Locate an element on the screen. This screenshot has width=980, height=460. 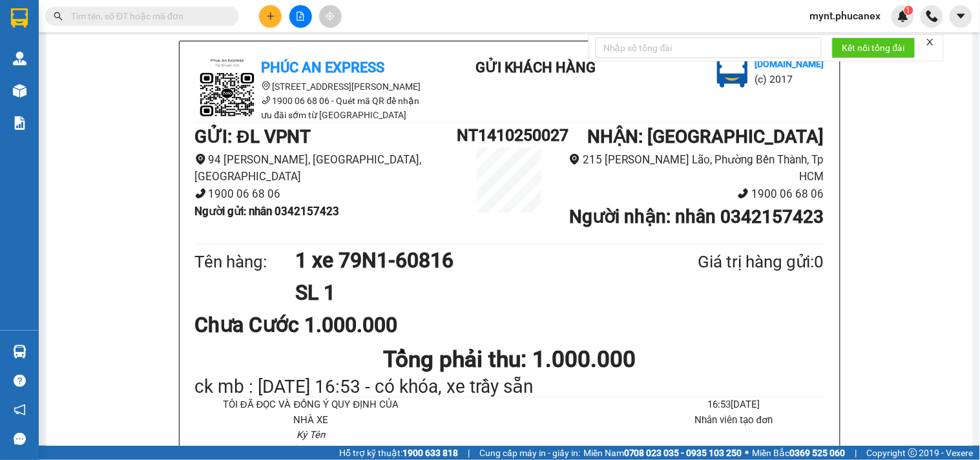
img: logo-vxr is located at coordinates (19, 18).